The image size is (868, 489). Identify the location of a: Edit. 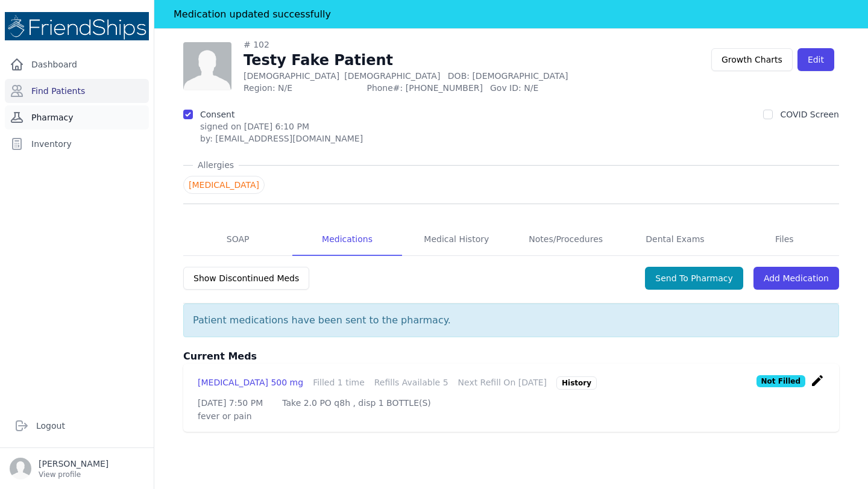
(815, 60).